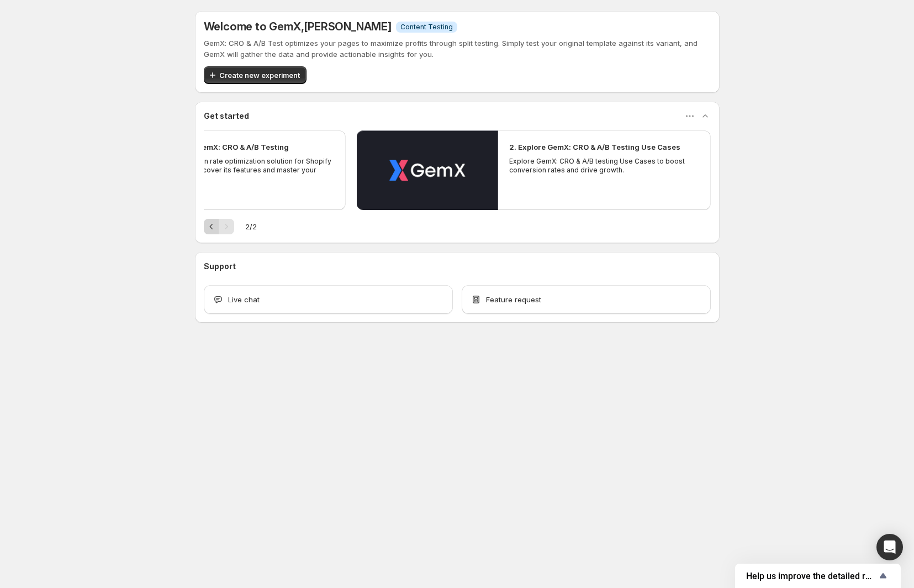 The height and width of the screenshot is (588, 914). What do you see at coordinates (297, 26) in the screenshot?
I see `h5: Welcome to GemX` at bounding box center [297, 26].